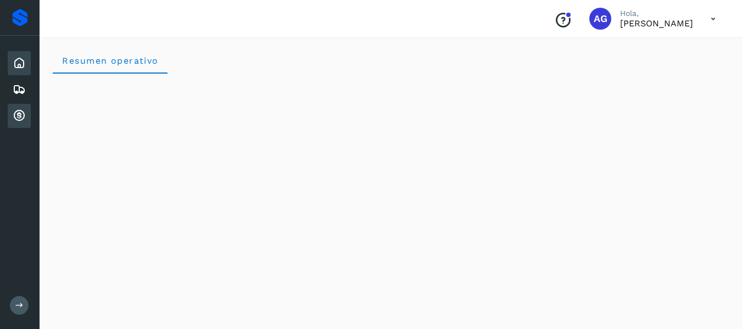  What do you see at coordinates (19, 116) in the screenshot?
I see `div: Cuentas por cobrar` at bounding box center [19, 116].